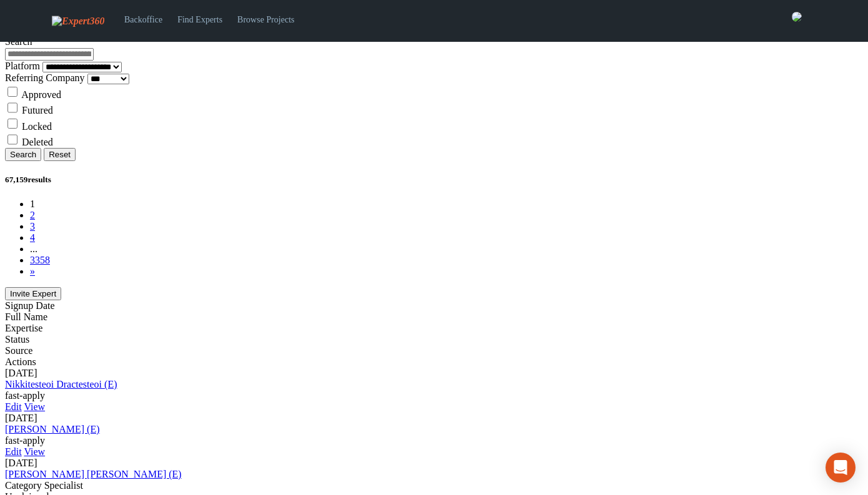 This screenshot has width=868, height=495. Describe the element at coordinates (23, 65) in the screenshot. I see `label: Platform` at that location.